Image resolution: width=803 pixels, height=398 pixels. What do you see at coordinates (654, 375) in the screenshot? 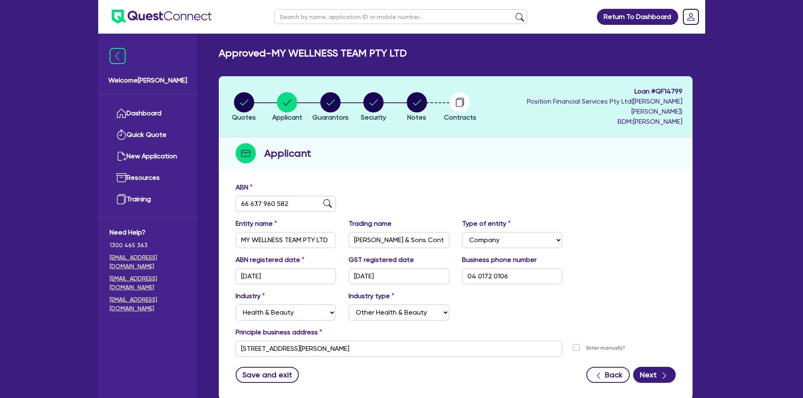
I see `button: Next` at bounding box center [654, 375].